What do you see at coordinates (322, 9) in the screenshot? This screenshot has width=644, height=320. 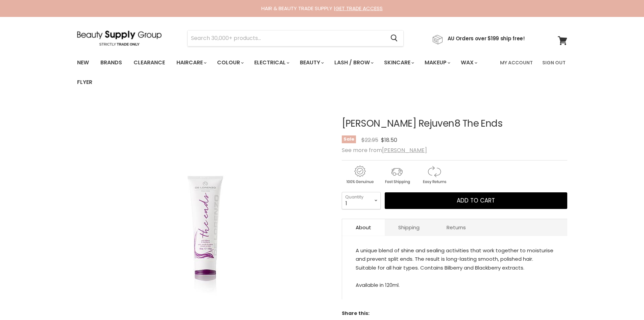 I see `div: HAIR & BEAUTY TRADE SUPPLY |` at bounding box center [322, 9].